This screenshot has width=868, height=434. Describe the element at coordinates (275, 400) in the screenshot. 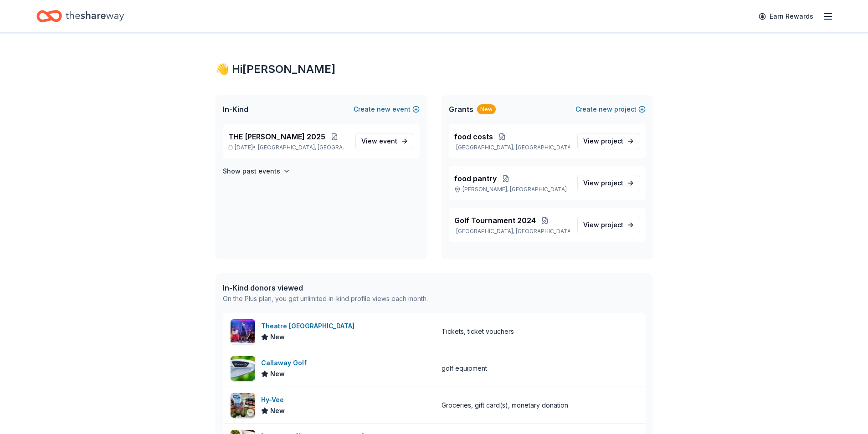

I see `div: Hy-Vee` at that location.